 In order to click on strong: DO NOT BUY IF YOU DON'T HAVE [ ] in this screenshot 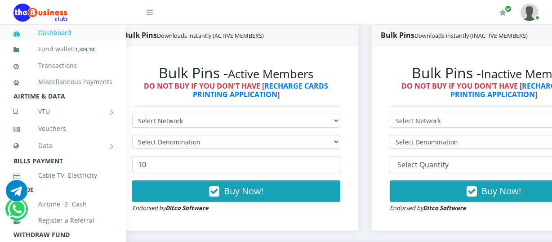, I will do `click(237, 90)`.